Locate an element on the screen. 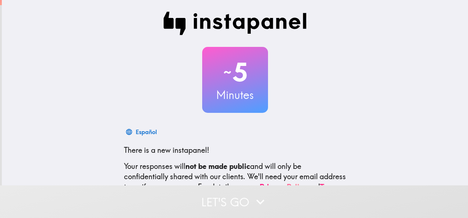  span: There is a new instapanel! is located at coordinates (166, 150).